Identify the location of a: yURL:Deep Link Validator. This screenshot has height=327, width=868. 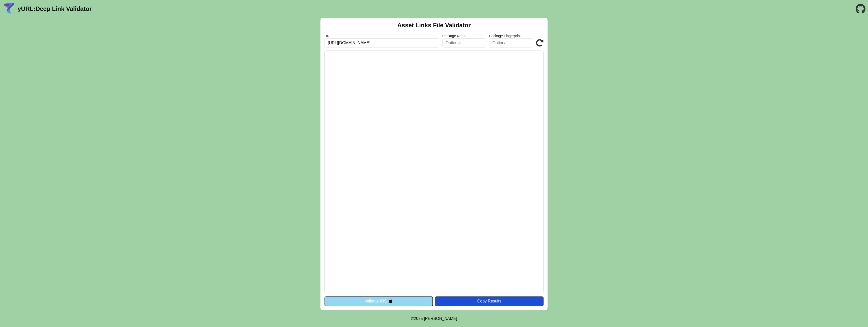
(54, 9).